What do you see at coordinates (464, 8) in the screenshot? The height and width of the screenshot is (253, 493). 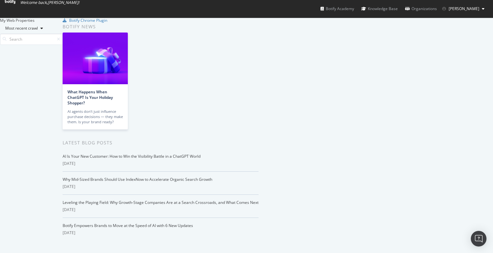 I see `span: John McLendon` at bounding box center [464, 8].